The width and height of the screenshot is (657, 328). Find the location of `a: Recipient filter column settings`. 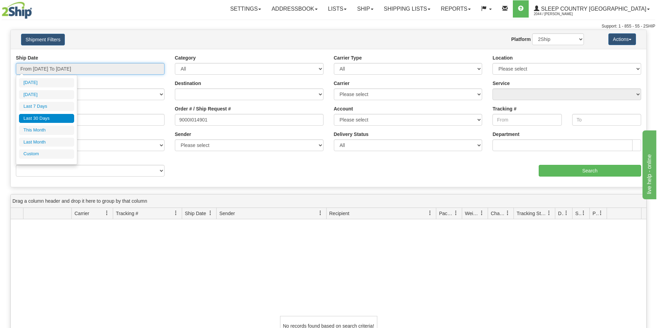

a: Recipient filter column settings is located at coordinates (430, 213).